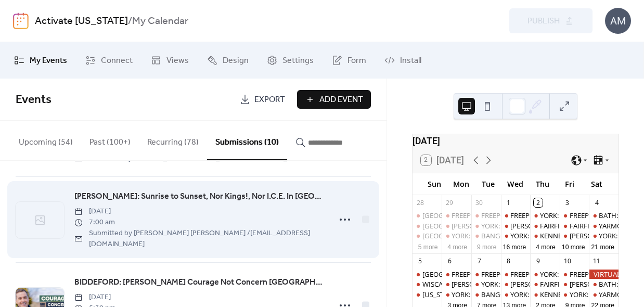 The width and height of the screenshot is (644, 307). I want to click on div: PORTLAND: Solidarity Flotilla for Gaza, so click(427, 215).